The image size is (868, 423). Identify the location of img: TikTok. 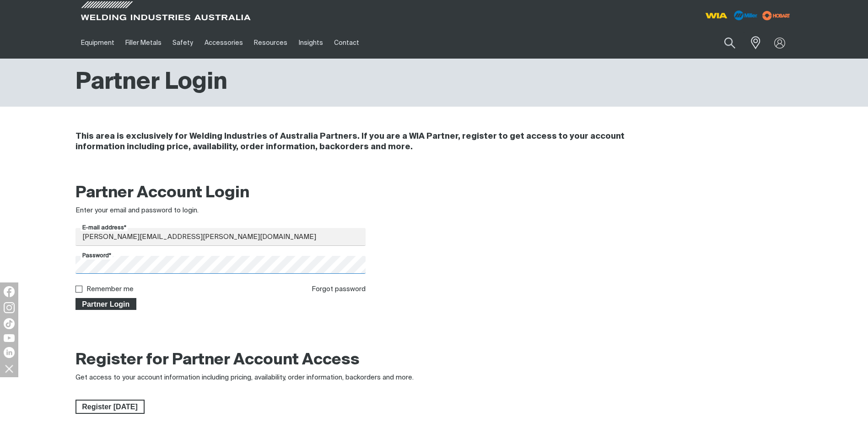
(9, 324).